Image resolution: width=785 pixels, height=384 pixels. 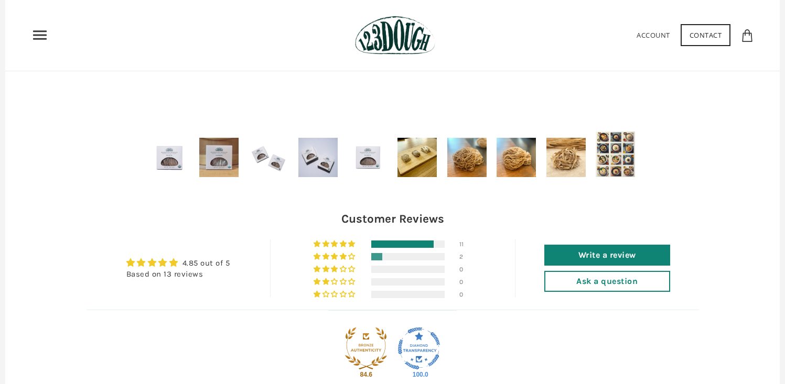 What do you see at coordinates (335, 244) in the screenshot?
I see `div: 85% (11) reviews with 5 star rating` at bounding box center [335, 244].